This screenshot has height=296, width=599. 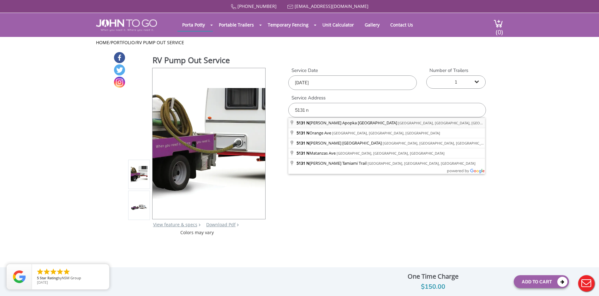 I want to click on a: RV Pump Out Service, so click(x=160, y=42).